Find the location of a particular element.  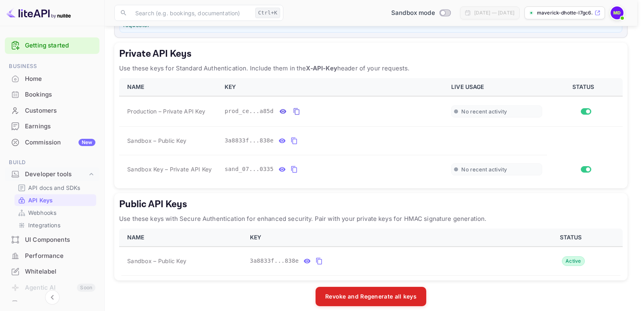

span: Production – Private API Key is located at coordinates (166, 111).